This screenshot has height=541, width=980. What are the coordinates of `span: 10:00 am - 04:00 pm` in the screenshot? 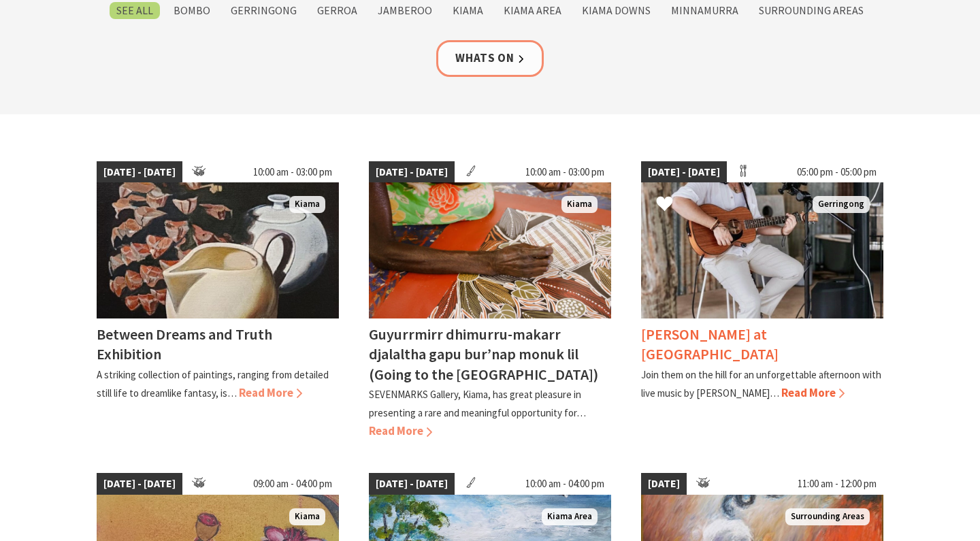 It's located at (565, 484).